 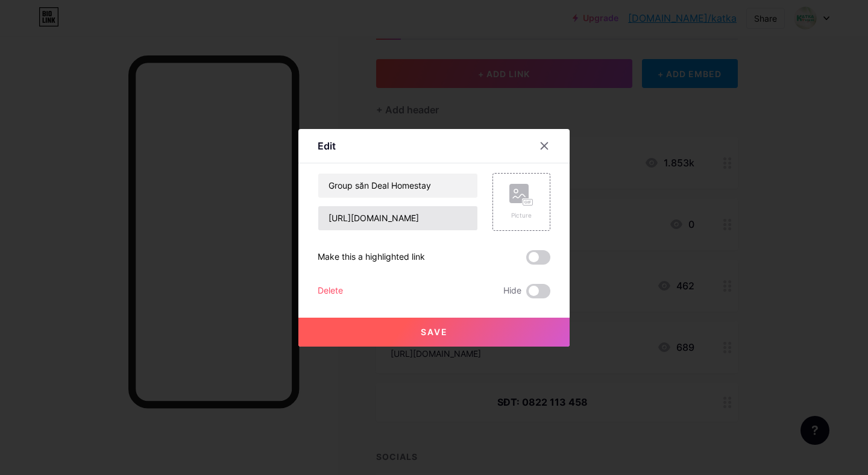 What do you see at coordinates (512, 291) in the screenshot?
I see `span: Hide` at bounding box center [512, 291].